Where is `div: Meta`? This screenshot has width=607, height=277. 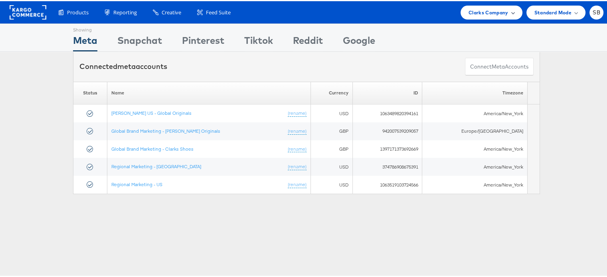 div: Meta is located at coordinates (85, 41).